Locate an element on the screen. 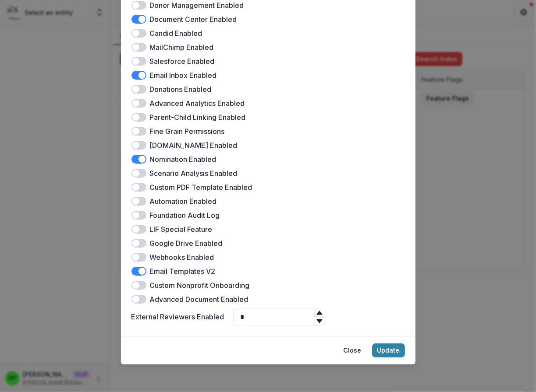  label: Document Center Enabled is located at coordinates (193, 19).